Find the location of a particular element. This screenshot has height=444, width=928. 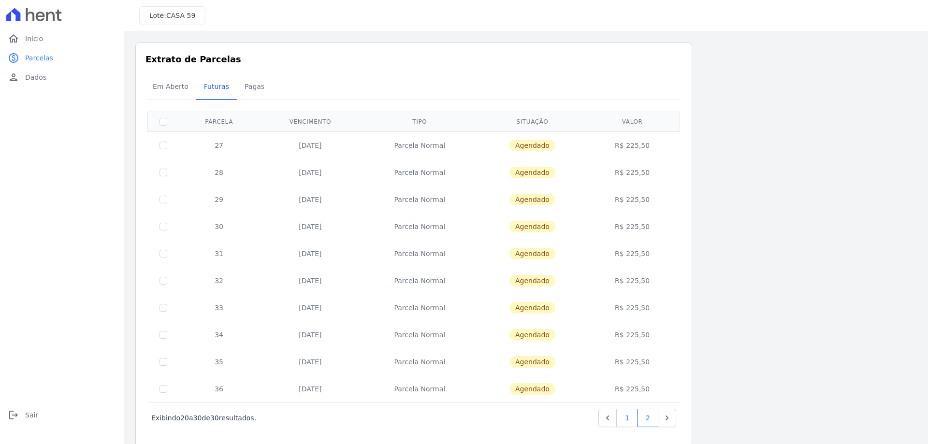

td: 32 is located at coordinates (219, 281).